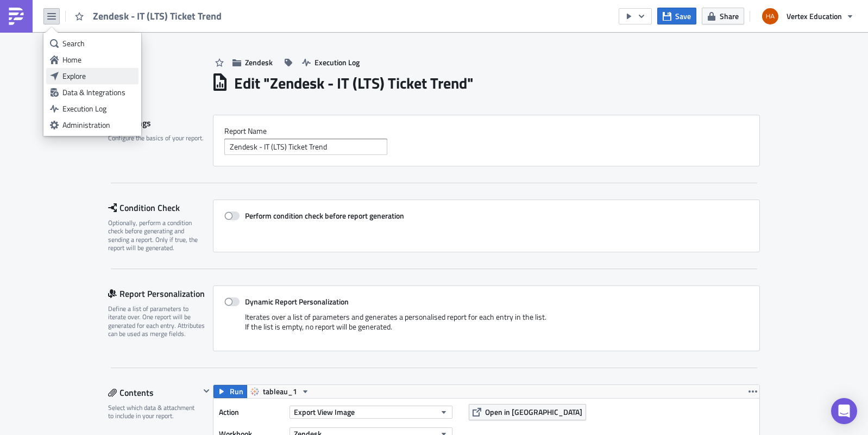 This screenshot has height=435, width=868. Describe the element at coordinates (98, 92) in the screenshot. I see `div: Data & Integrations` at that location.